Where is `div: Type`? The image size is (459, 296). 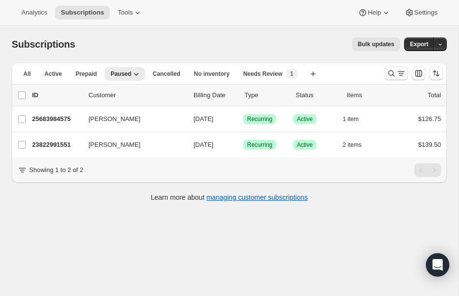
div: Type is located at coordinates (266, 95).